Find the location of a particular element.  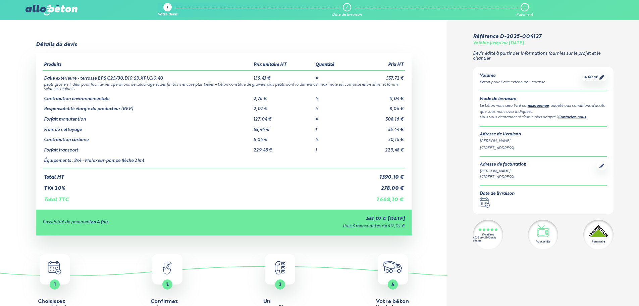

td: Équipements : 8x4 - Malaxeur-pompe flèche 21ml is located at coordinates (147, 161).